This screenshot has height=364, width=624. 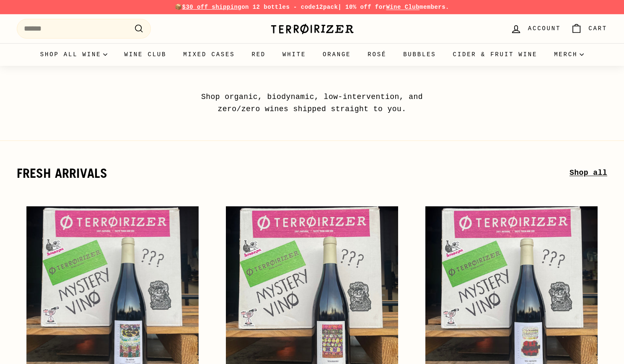 What do you see at coordinates (209, 54) in the screenshot?
I see `a: Mixed Cases` at bounding box center [209, 54].